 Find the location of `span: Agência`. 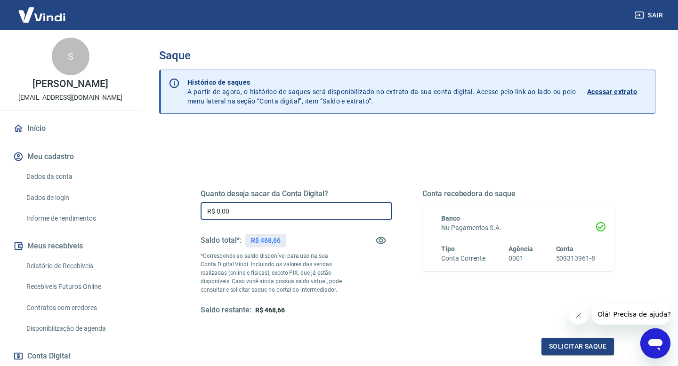

span: Agência is located at coordinates (521, 249).